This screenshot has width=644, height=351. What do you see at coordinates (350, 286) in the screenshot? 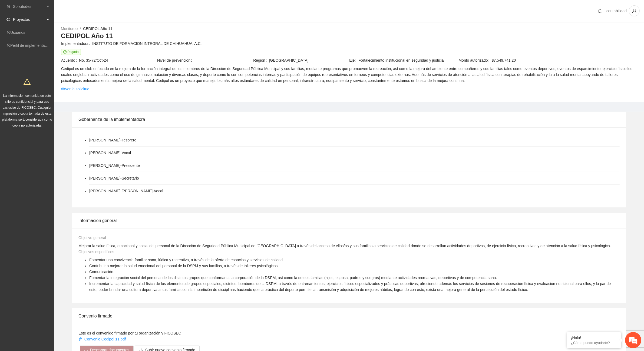
I see `span: Incrementar la capacidad y salud física de los elementos de grupos especiales, distritos, bombero...` at bounding box center [350, 286].